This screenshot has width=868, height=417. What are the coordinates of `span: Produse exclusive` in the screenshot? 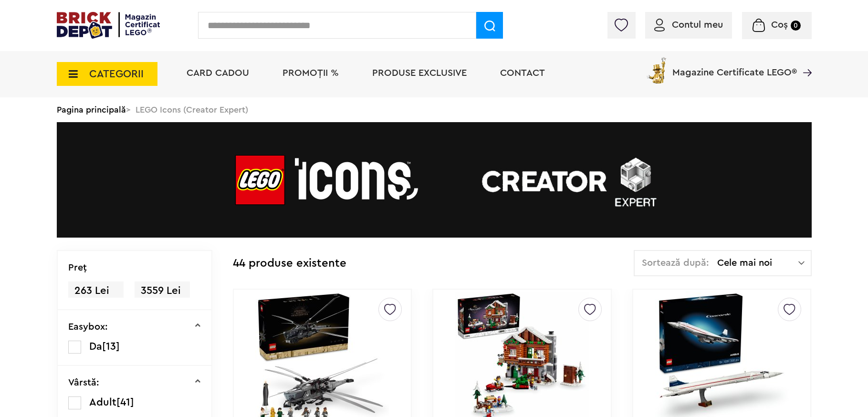 It's located at (419, 73).